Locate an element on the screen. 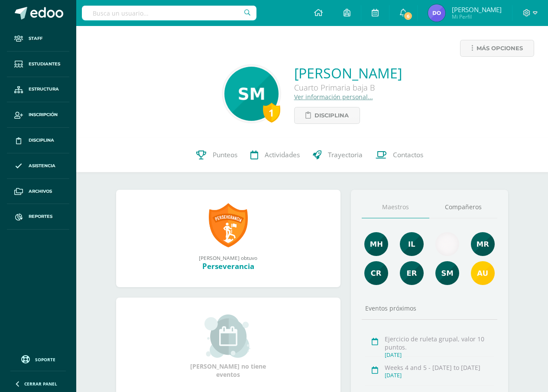  div: Eventos próximos is located at coordinates (430, 309).